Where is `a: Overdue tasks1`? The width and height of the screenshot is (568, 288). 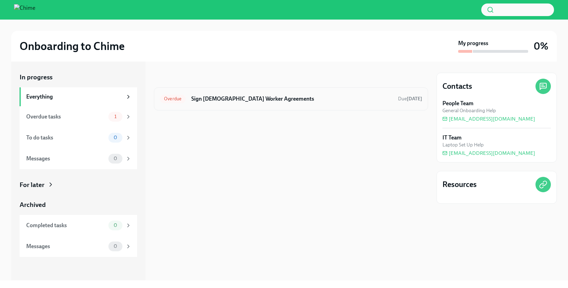 a: Overdue tasks1 is located at coordinates (78, 117).